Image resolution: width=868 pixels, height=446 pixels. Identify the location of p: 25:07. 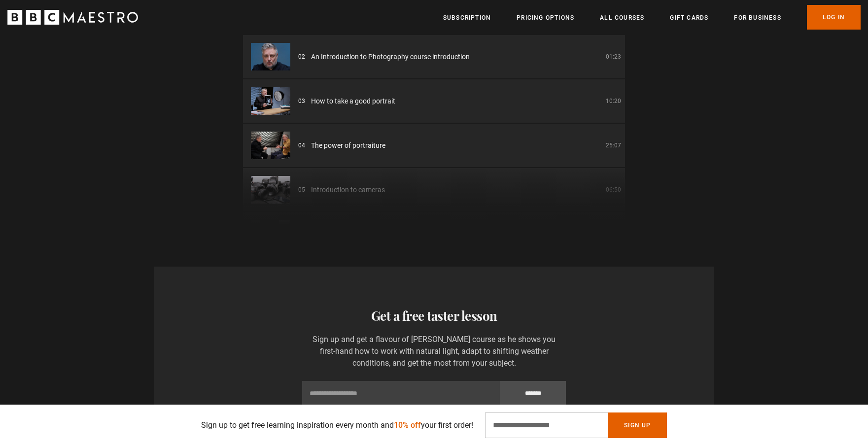
(613, 146).